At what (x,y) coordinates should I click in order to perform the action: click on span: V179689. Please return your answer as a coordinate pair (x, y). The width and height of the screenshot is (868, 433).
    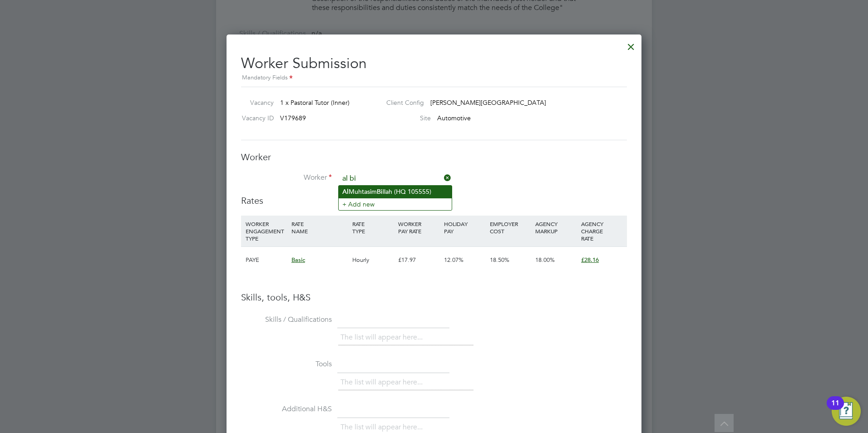
    Looking at the image, I should click on (292, 118).